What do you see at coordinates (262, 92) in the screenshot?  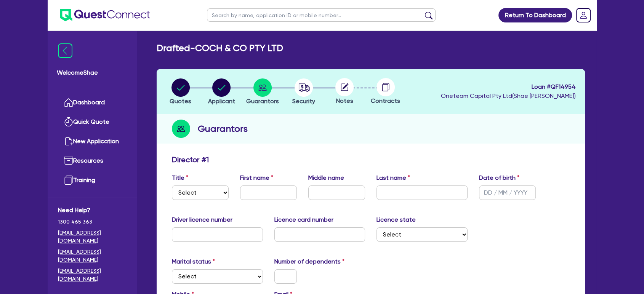 I see `button: Guarantors` at bounding box center [262, 92].